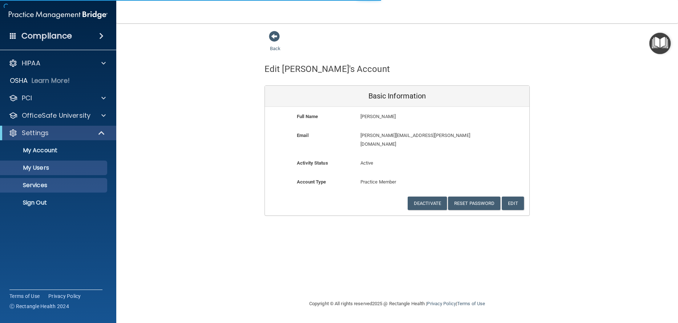 The image size is (678, 323). What do you see at coordinates (428, 203) in the screenshot?
I see `button: Deactivate` at bounding box center [428, 203].